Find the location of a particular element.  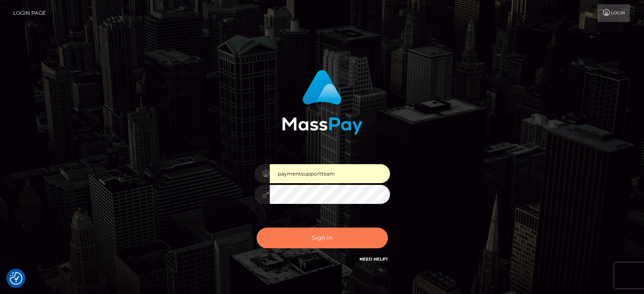

img: MassPay Login is located at coordinates (322, 102).